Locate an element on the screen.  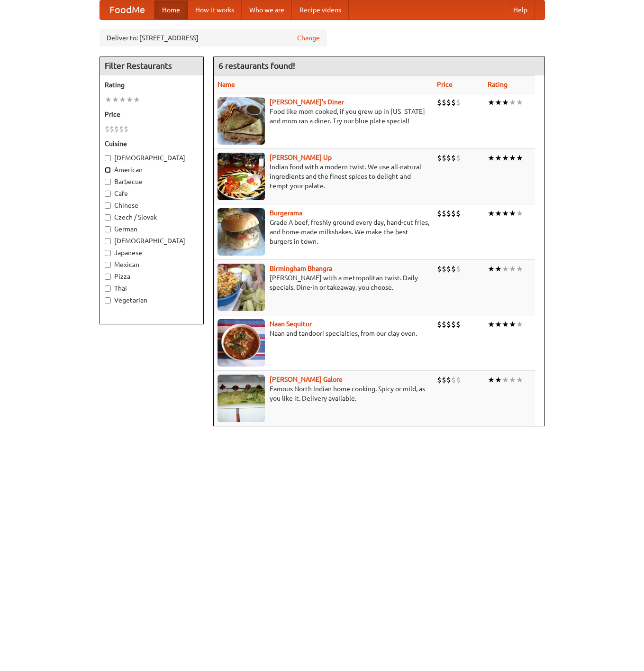
a: Burgerama is located at coordinates (286, 213).